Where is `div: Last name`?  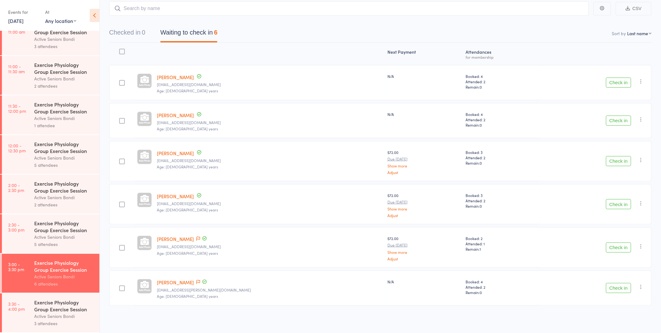
div: Last name is located at coordinates (638, 33).